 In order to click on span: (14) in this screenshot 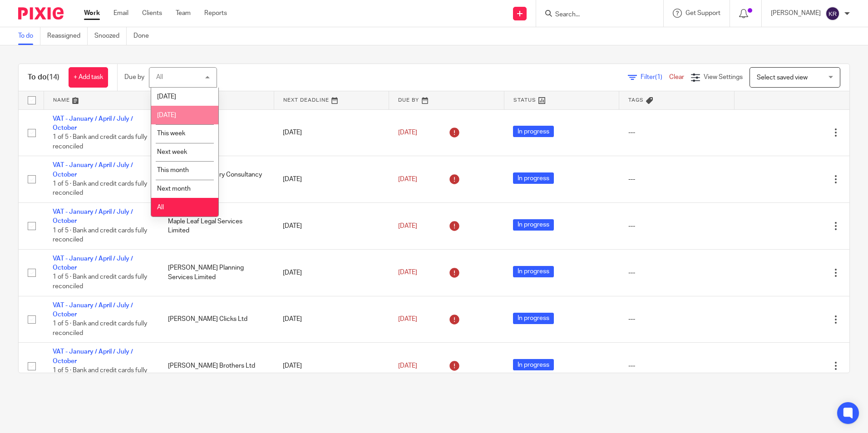, I will do `click(53, 77)`.